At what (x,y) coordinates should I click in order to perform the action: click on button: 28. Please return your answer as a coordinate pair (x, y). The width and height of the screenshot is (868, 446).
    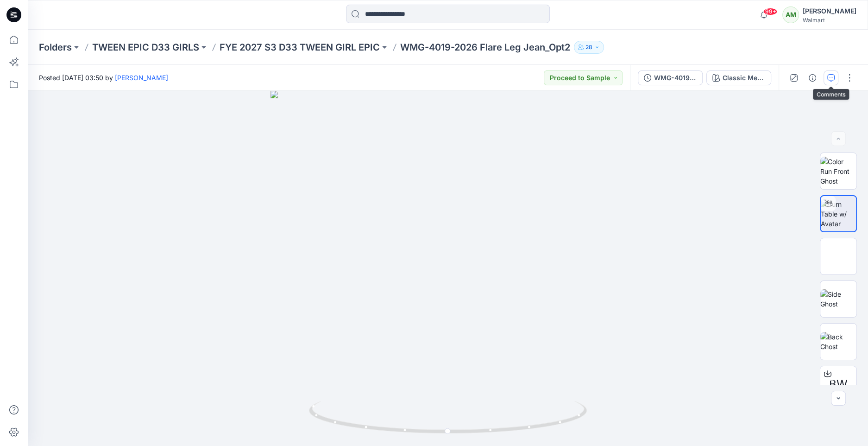
    Looking at the image, I should click on (589, 48).